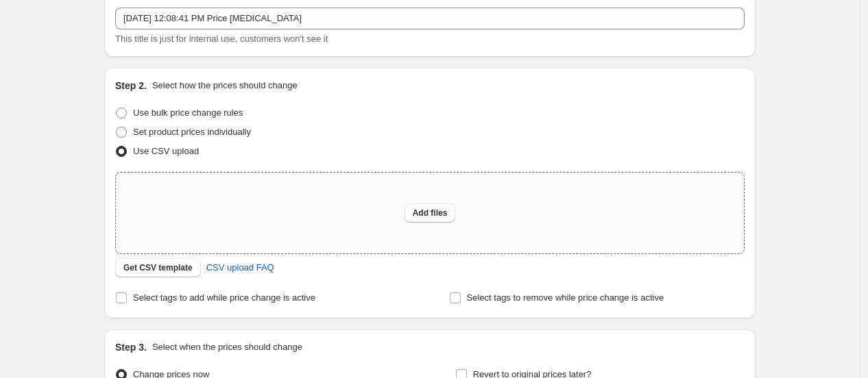  I want to click on input: 30% off holiday sale, so click(430, 18).